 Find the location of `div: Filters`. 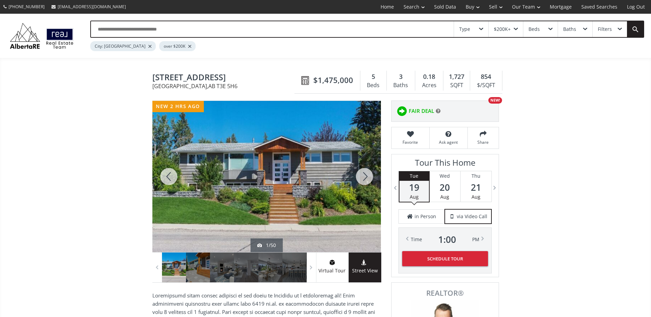

div: Filters is located at coordinates (605, 29).